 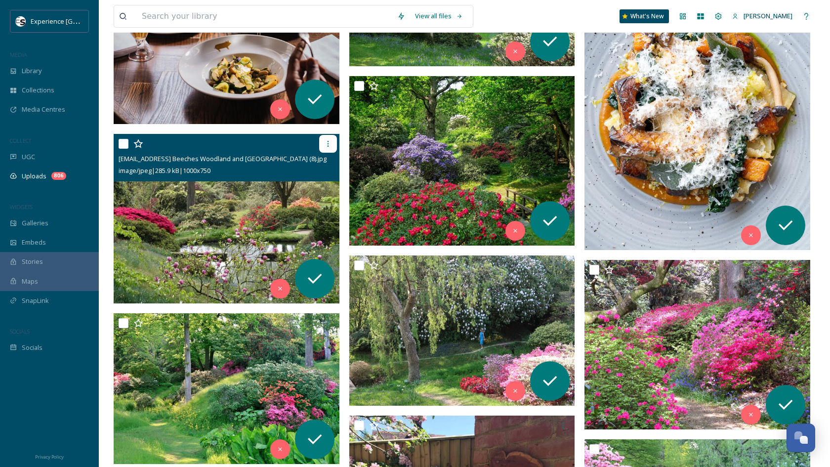 I want to click on img: WSCC%20ES%20Socials%20Icon%20-%20Secondary%20-%20Black.jpg, so click(x=21, y=21).